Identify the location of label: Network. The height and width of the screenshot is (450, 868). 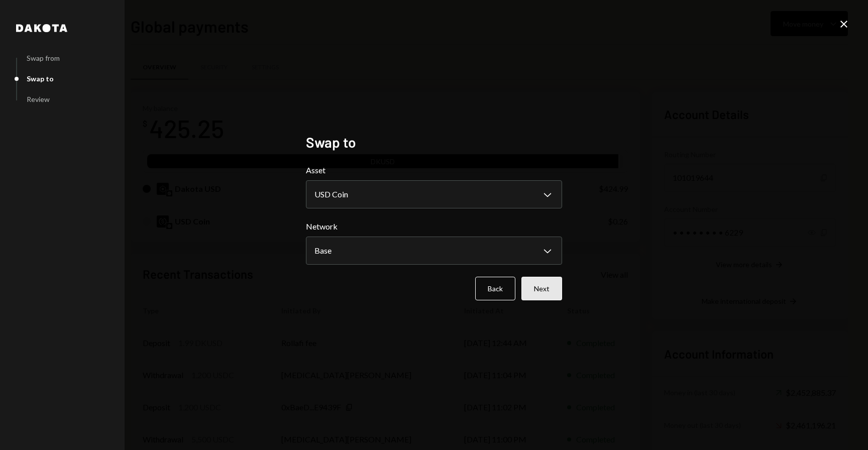
(434, 226).